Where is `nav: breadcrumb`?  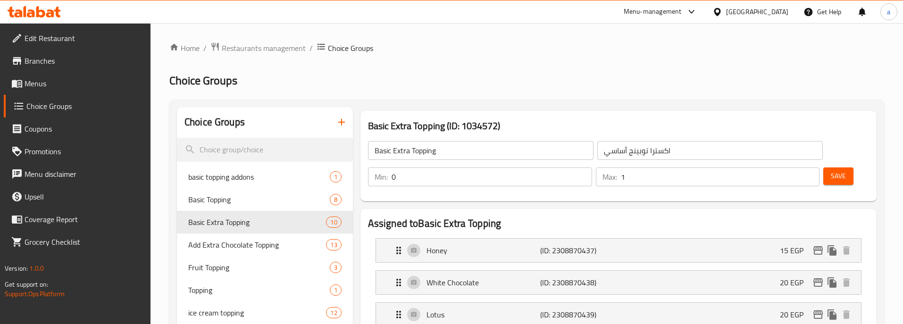
nav: breadcrumb is located at coordinates (527, 48).